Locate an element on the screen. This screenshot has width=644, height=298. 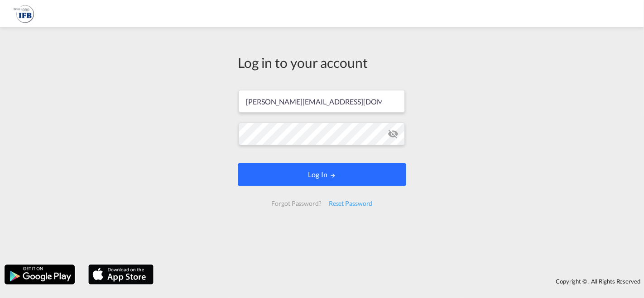
img: 2b726980256c11eeaa87296e05903fd5.png is located at coordinates (24, 14).